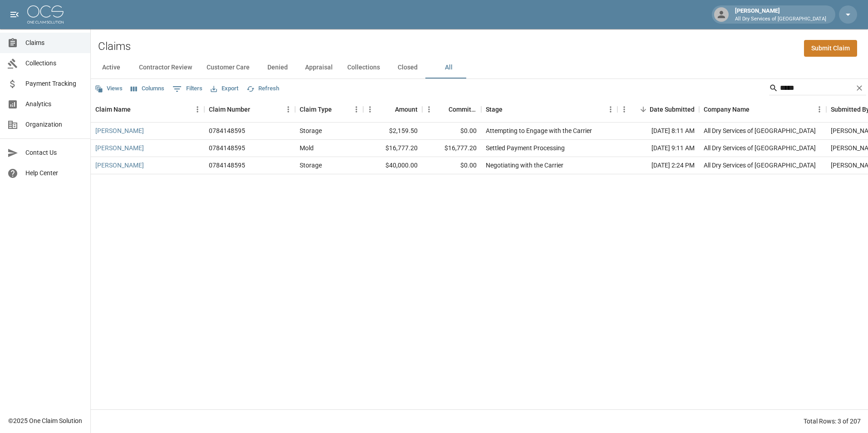  I want to click on div: Settled Payment Processing, so click(525, 148).